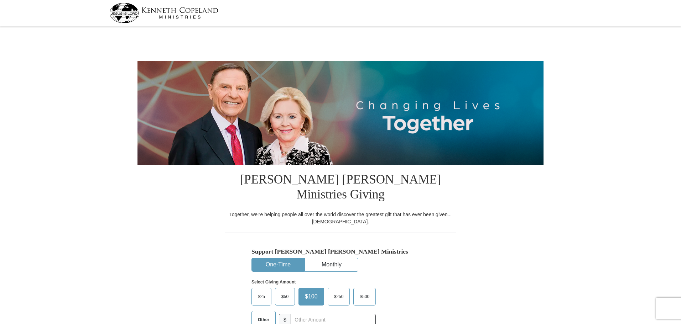 Image resolution: width=681 pixels, height=324 pixels. What do you see at coordinates (273, 282) in the screenshot?
I see `strong: Select Giving Amount` at bounding box center [273, 282].